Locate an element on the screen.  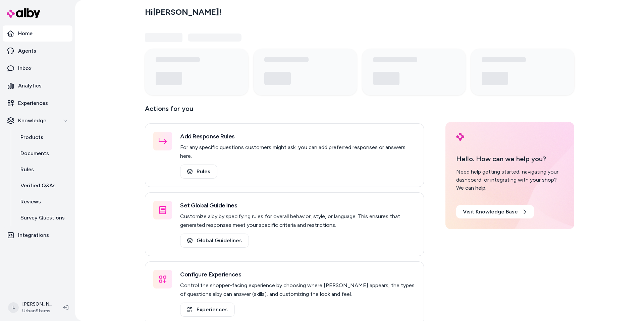
p: Customize alby by specifying rules for overall behavior, style, or language. This ensures that ge... is located at coordinates (298, 221).